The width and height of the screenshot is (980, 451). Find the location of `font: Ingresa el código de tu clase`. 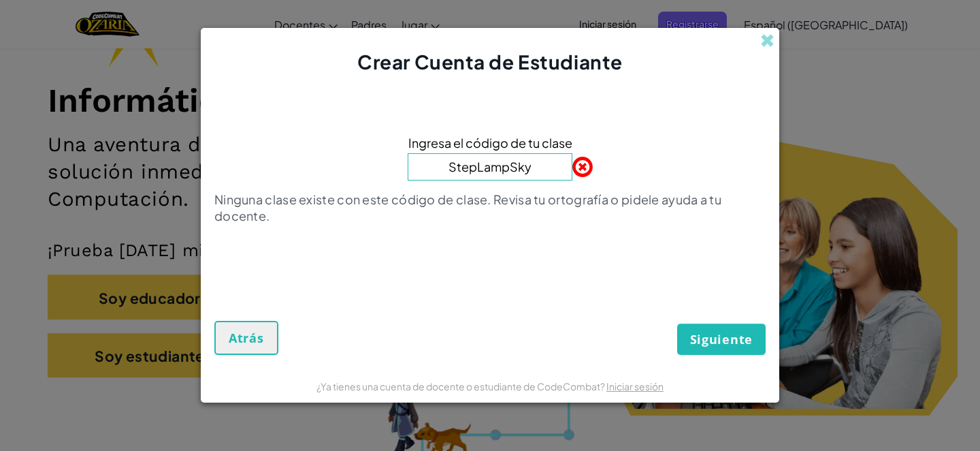

font: Ingresa el código de tu clase is located at coordinates (490, 142).